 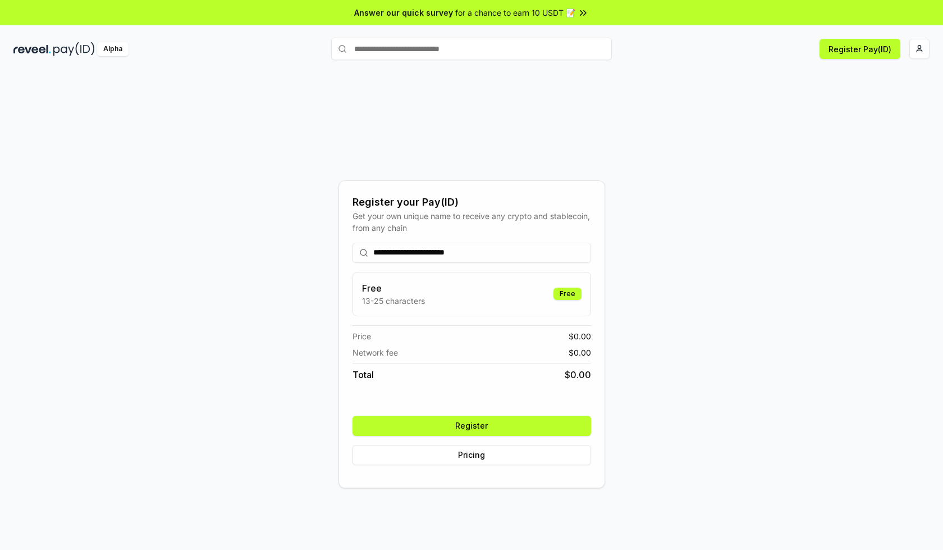 I want to click on img: reveel_dark, so click(x=32, y=49).